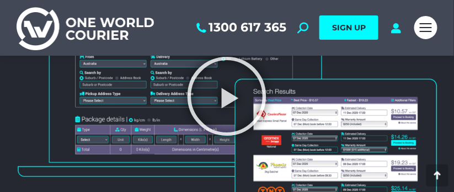  I want to click on a: SIGN UP, so click(348, 28).